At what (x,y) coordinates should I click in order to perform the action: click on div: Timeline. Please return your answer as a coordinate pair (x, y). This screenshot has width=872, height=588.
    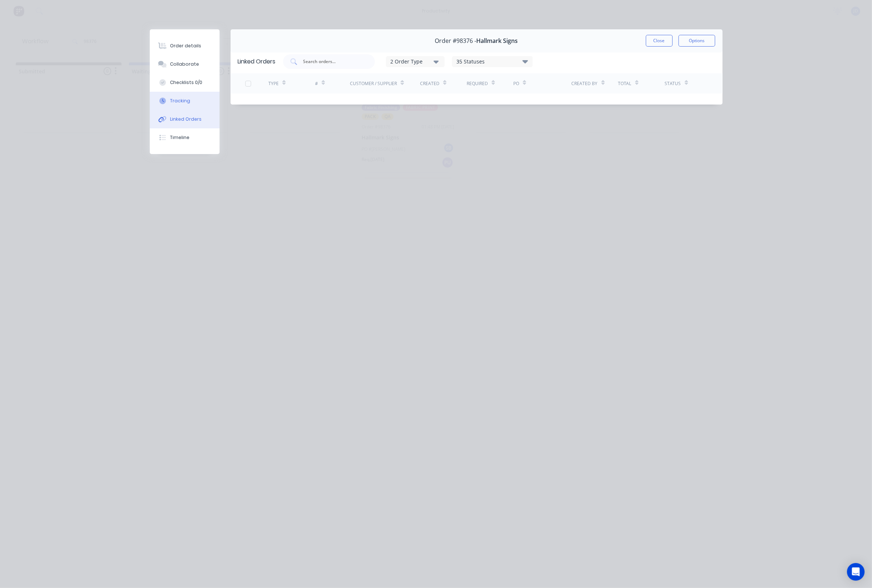
    Looking at the image, I should click on (180, 138).